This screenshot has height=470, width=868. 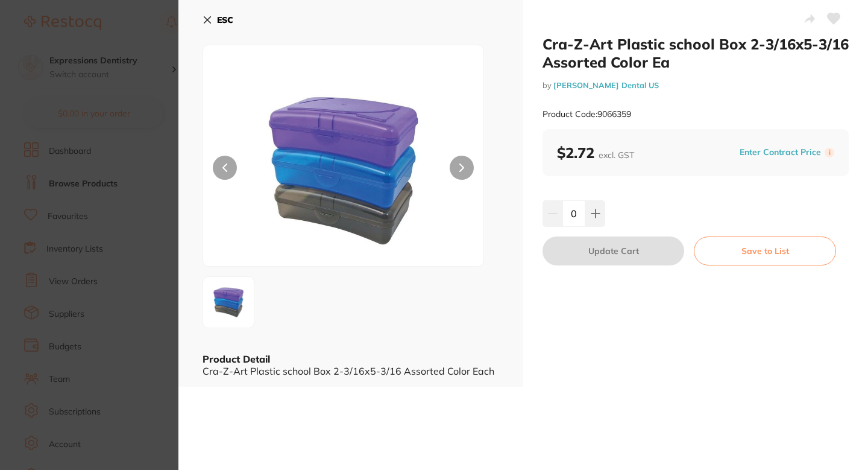 I want to click on span: excl. GST, so click(x=616, y=155).